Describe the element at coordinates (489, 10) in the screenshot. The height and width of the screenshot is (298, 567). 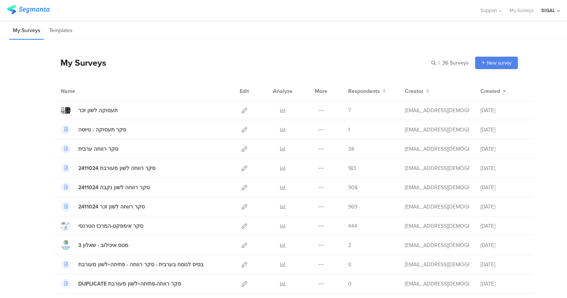
I see `span: Support` at that location.